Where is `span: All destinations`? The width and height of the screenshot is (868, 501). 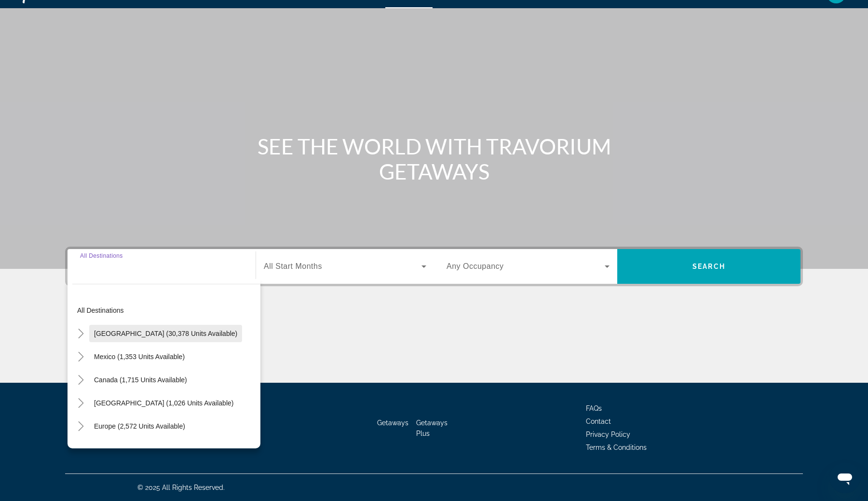 span: All destinations is located at coordinates (100, 310).